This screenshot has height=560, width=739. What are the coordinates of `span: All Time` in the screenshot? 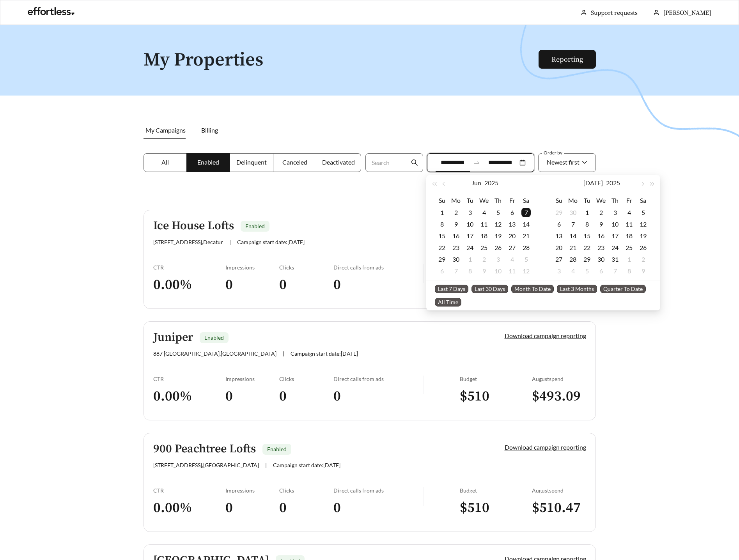 It's located at (448, 302).